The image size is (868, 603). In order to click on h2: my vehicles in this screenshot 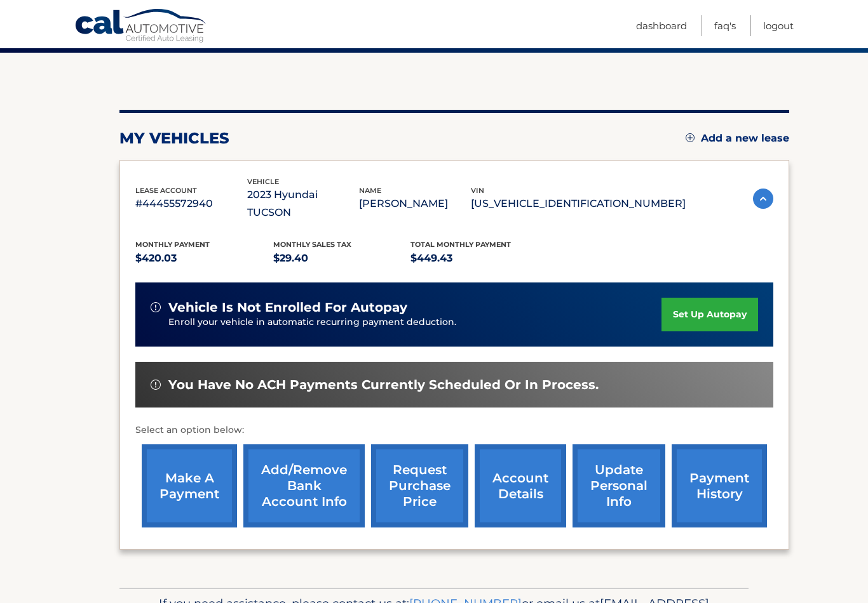, I will do `click(174, 138)`.